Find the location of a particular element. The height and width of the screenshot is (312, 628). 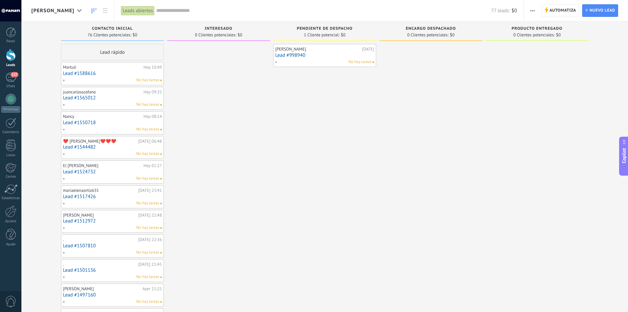

a: Lead #1497160 is located at coordinates (112, 295).